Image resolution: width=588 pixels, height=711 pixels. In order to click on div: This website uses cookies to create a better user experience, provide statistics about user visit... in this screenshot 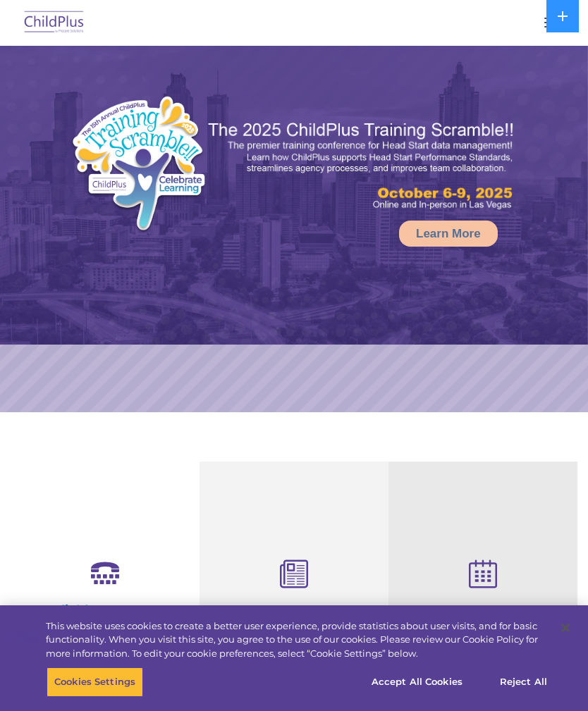, I will do `click(296, 640)`.